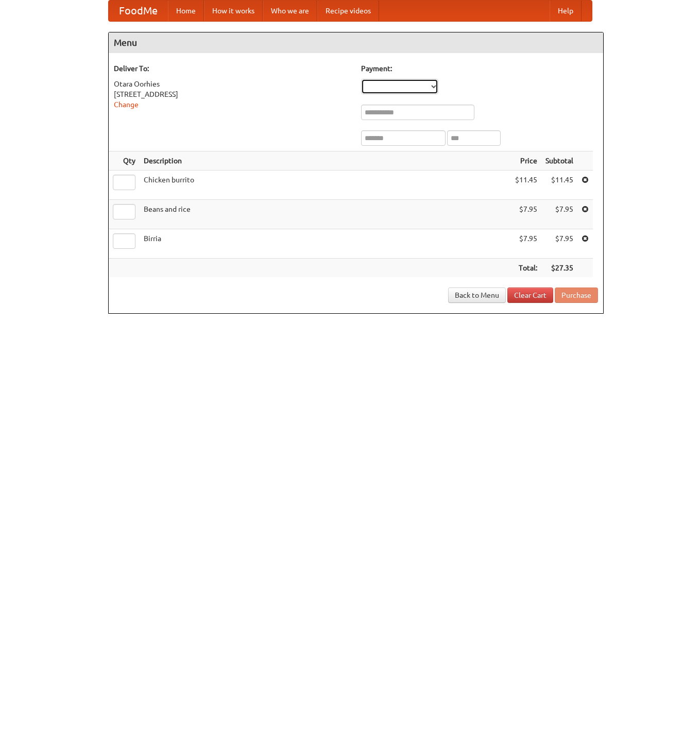 The image size is (700, 729). I want to click on th: $27.35, so click(559, 268).